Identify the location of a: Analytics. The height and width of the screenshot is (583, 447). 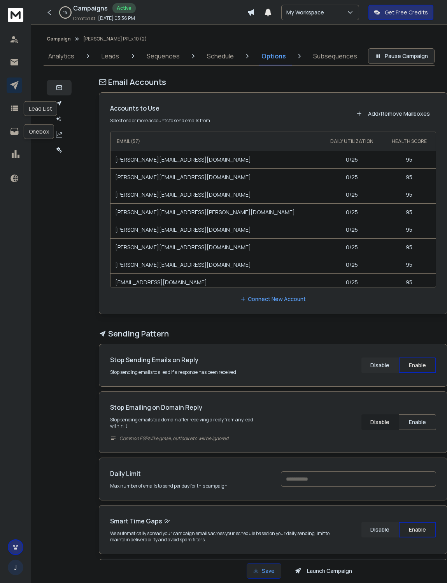
(61, 56).